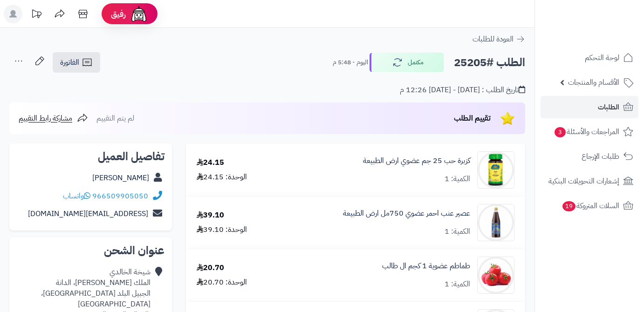 Image resolution: width=644 pixels, height=312 pixels. I want to click on small: اليوم - 5:48 م, so click(350, 63).